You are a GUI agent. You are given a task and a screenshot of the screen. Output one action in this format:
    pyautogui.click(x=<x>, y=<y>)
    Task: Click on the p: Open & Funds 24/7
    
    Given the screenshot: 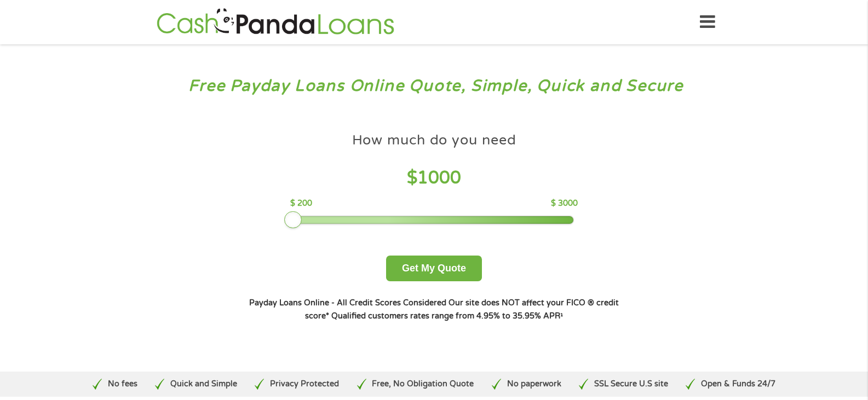 What is the action you would take?
    pyautogui.click(x=738, y=384)
    